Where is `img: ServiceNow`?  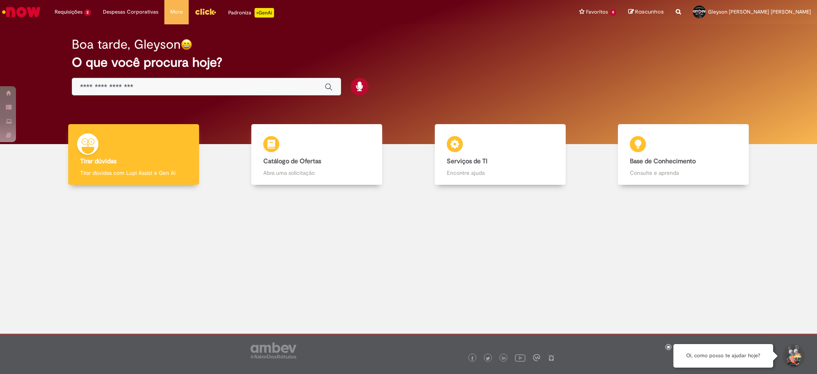 img: ServiceNow is located at coordinates (21, 12).